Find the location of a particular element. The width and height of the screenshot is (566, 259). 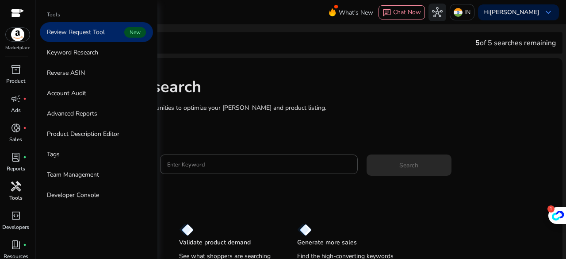

p: IN is located at coordinates (468, 12).